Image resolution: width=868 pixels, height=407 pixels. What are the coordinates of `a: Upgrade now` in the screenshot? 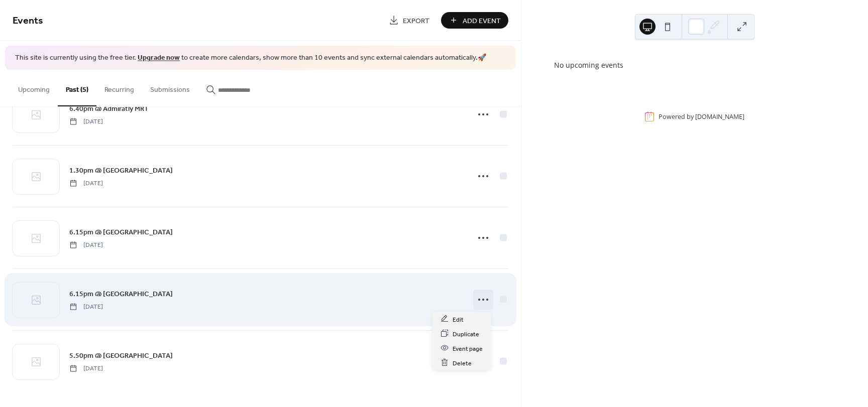 It's located at (159, 58).